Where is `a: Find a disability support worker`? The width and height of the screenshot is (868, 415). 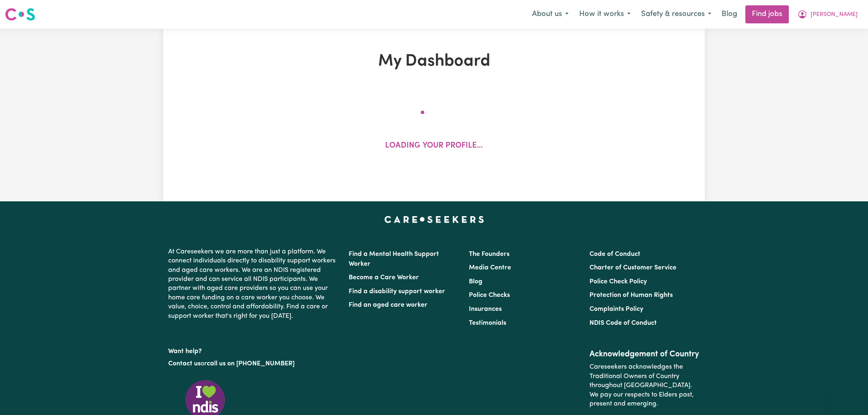
a: Find a disability support worker is located at coordinates (397, 292).